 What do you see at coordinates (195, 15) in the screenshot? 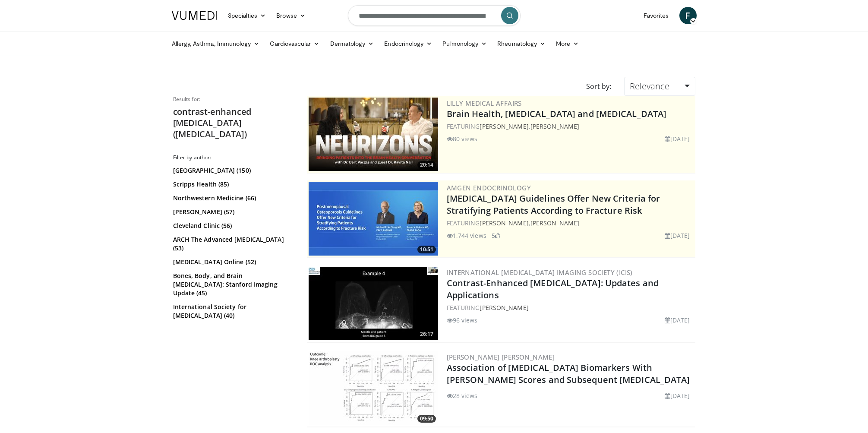
I see `img: VuMedi Logo` at bounding box center [195, 15].